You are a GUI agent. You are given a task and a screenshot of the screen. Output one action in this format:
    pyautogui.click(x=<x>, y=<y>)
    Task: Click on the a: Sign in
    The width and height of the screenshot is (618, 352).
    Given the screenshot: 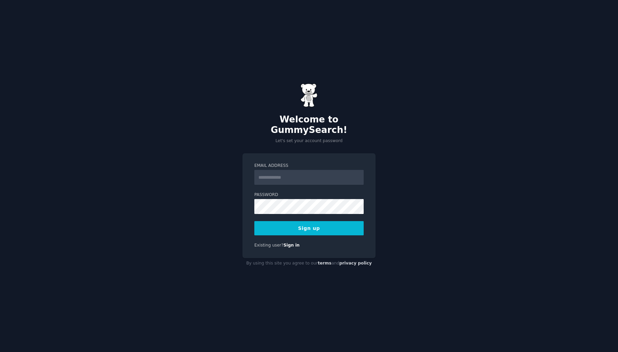 What is the action you would take?
    pyautogui.click(x=292, y=245)
    